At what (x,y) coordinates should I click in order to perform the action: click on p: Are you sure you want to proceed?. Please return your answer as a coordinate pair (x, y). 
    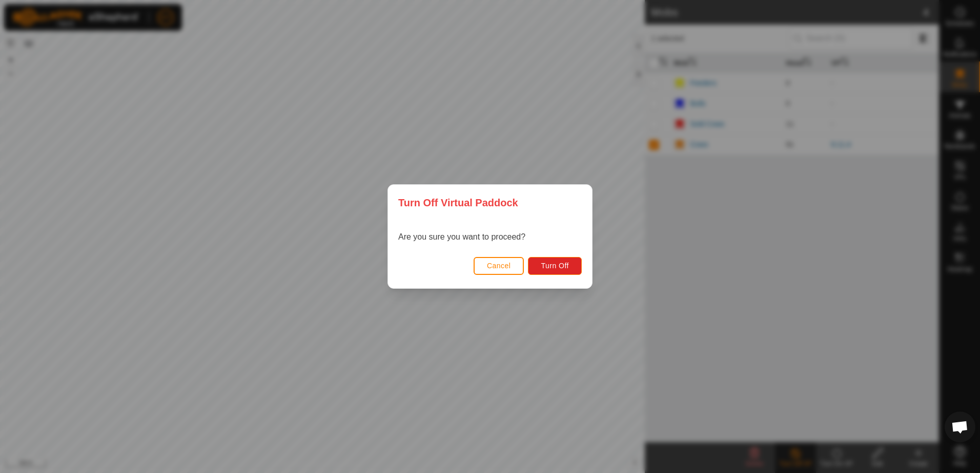
    Looking at the image, I should click on (461, 237).